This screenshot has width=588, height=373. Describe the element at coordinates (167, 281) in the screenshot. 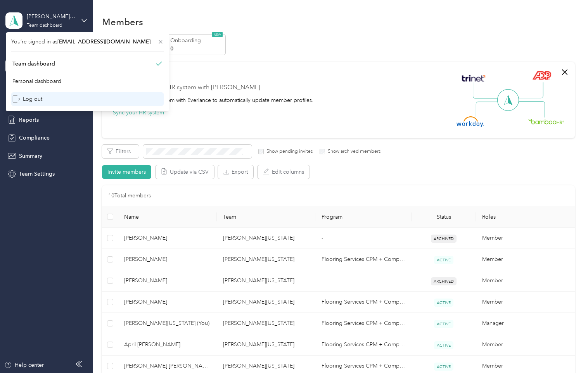

I see `td: Christopher Gonzales` at that location.